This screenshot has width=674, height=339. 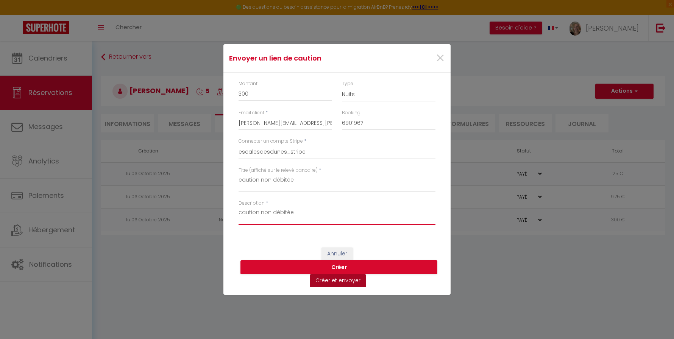 What do you see at coordinates (338, 281) in the screenshot?
I see `button: Créer et envoyer` at bounding box center [338, 281].